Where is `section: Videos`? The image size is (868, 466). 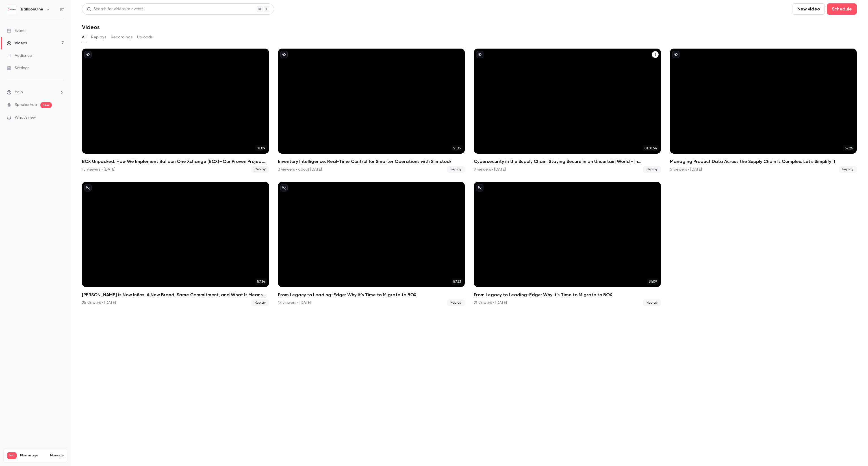 section: Videos is located at coordinates (470, 233).